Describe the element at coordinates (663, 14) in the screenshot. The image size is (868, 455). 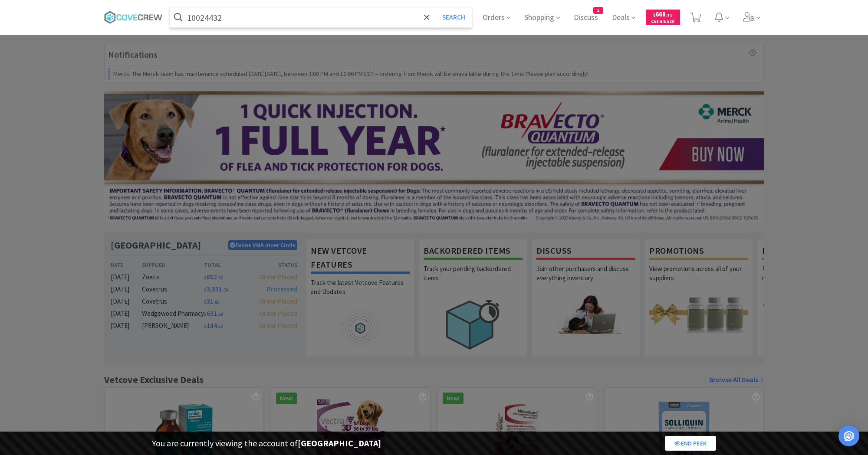
I see `span: 668` at that location.